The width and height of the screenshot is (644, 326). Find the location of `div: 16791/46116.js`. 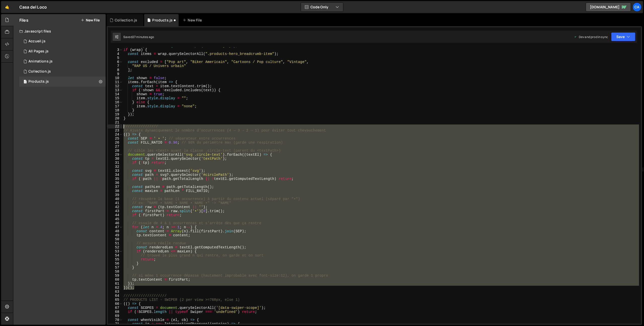

div: 16791/46116.js is located at coordinates (62, 71).